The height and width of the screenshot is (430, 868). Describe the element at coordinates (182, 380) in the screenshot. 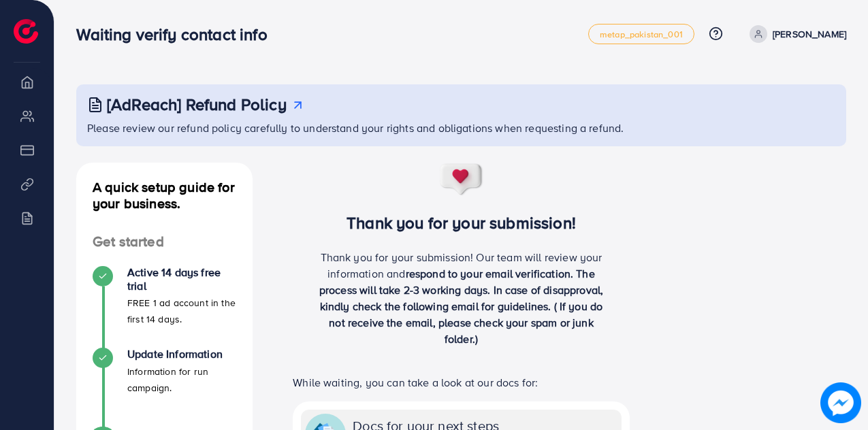

I see `p: Information for run campaign.` at that location.